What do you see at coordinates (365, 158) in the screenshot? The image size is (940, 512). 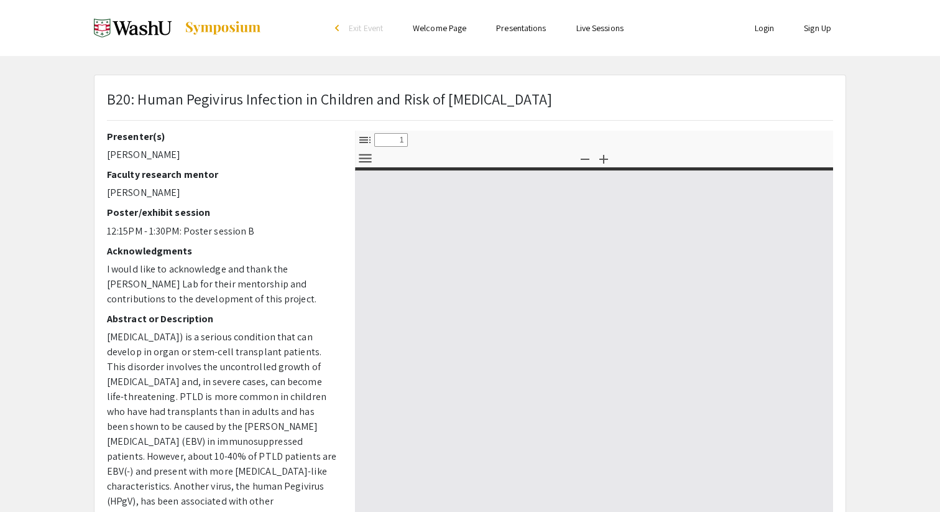 I see `button: Tools` at bounding box center [365, 158].